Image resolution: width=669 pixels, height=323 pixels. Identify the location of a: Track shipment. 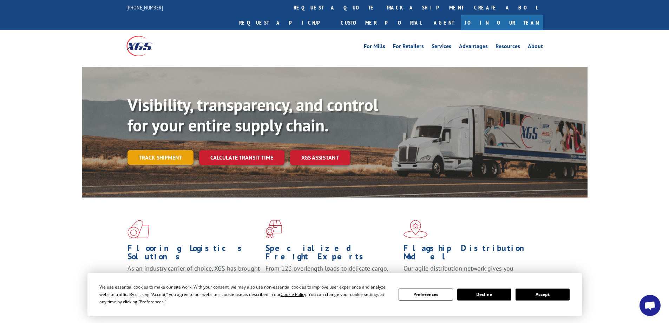
(160, 157).